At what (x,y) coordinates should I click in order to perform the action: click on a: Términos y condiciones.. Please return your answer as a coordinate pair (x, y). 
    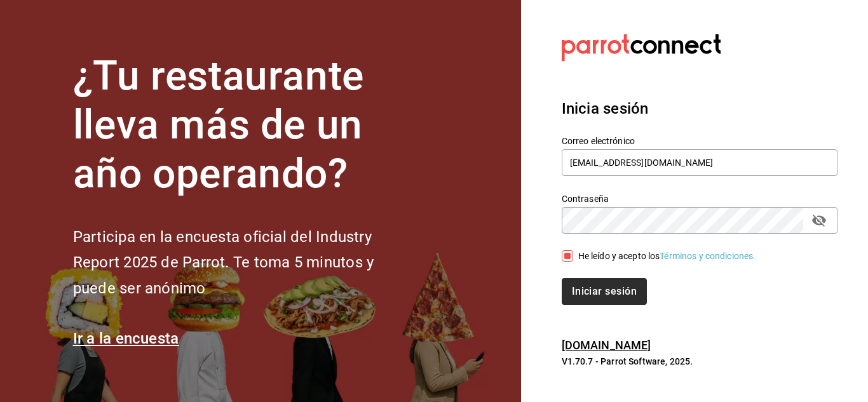
    Looking at the image, I should click on (708, 256).